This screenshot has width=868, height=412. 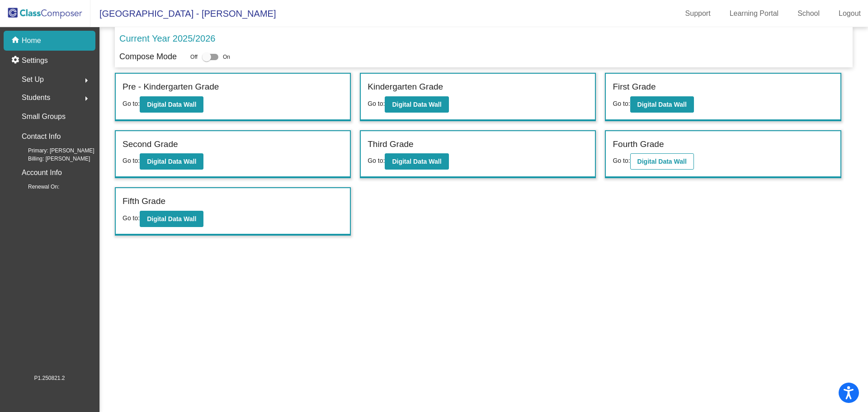 What do you see at coordinates (405, 87) in the screenshot?
I see `label: Kindergarten Grade` at bounding box center [405, 87].